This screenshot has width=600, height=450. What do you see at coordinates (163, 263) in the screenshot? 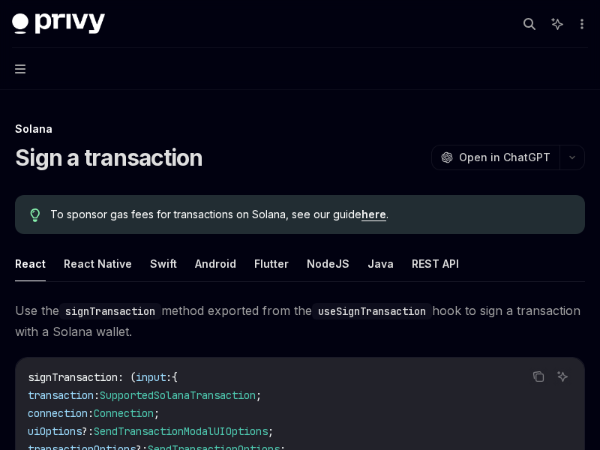
I see `button: Swift` at bounding box center [163, 263].